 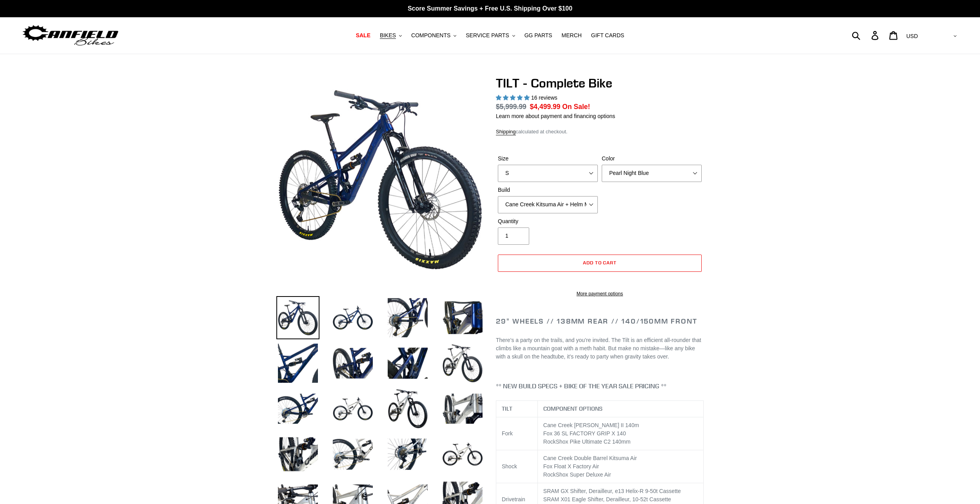 I want to click on a: GG PARTS, so click(x=538, y=35).